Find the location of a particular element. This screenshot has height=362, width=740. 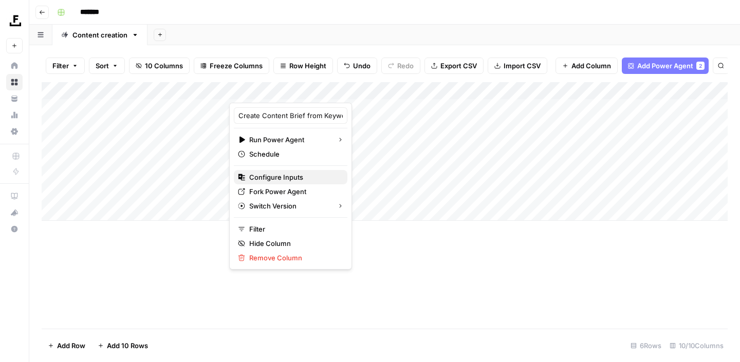

span: Freeze Columns is located at coordinates (236, 66).